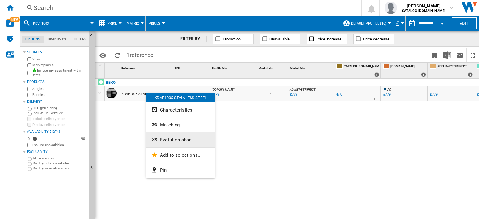 This screenshot has height=219, width=479. Describe the element at coordinates (180, 155) in the screenshot. I see `span: Add to selections...` at that location.